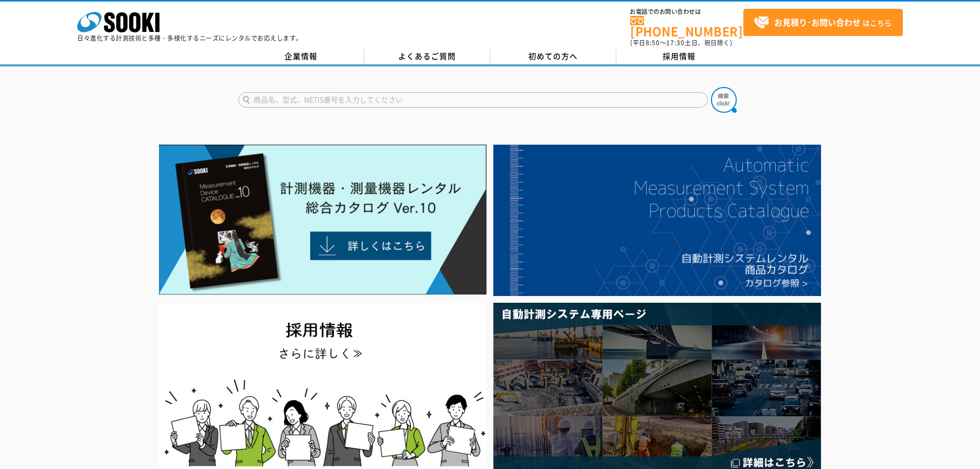 The image size is (980, 469). Describe the element at coordinates (189, 38) in the screenshot. I see `p: 日々進化する計測技術と多種・多様化するニーズにレンタルでお応えします。` at that location.